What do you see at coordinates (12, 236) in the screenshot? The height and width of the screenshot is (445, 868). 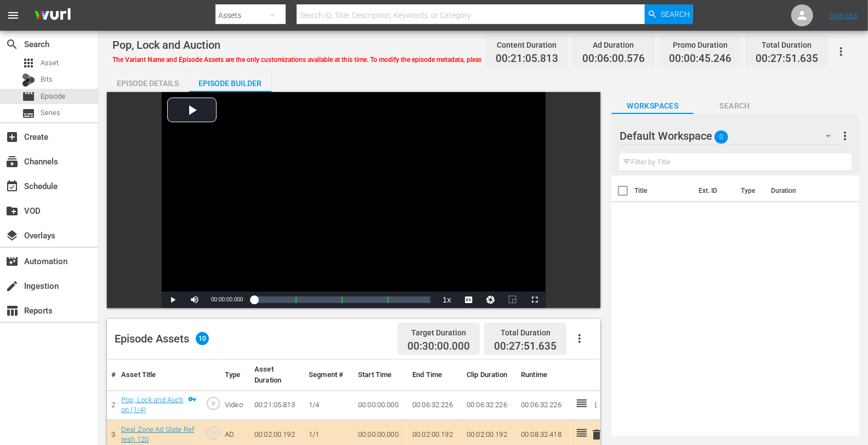 I see `span: Overlays` at bounding box center [12, 236].